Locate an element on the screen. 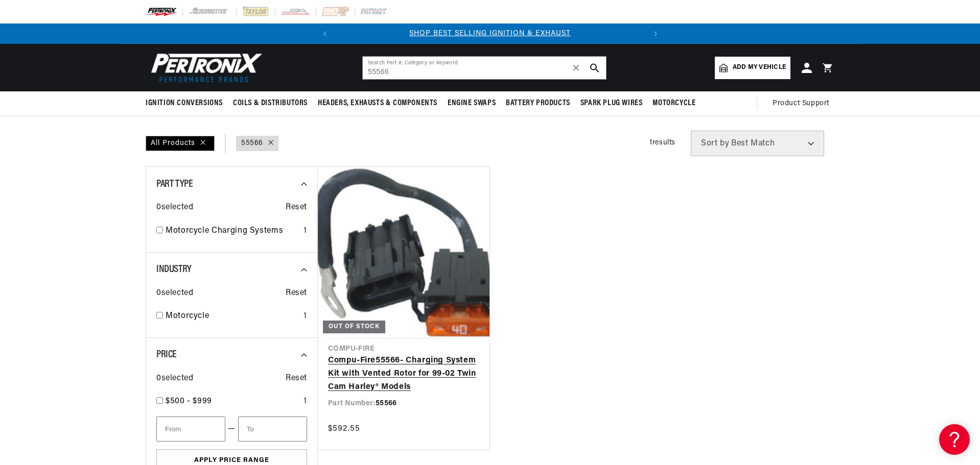 The width and height of the screenshot is (980, 465). summary: Spark Plug Wires is located at coordinates (611, 103).